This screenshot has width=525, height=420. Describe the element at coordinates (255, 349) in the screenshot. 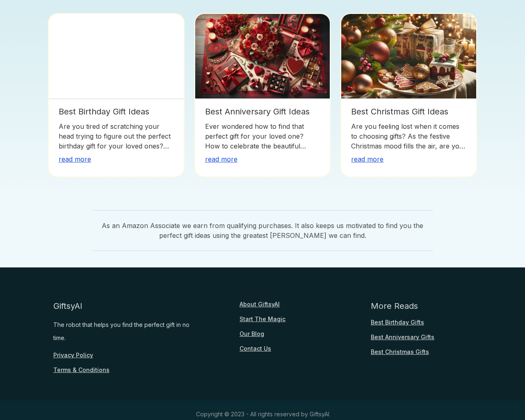

I see `a: Contact Us` at that location.